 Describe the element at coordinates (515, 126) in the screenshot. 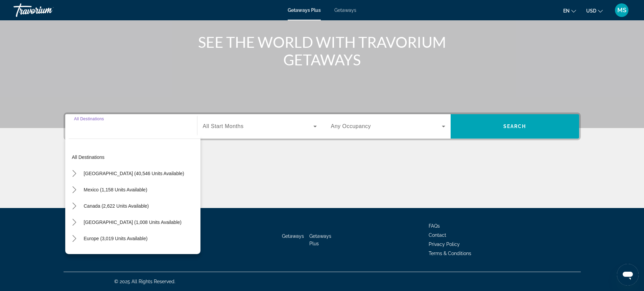

I see `span: Search` at that location.